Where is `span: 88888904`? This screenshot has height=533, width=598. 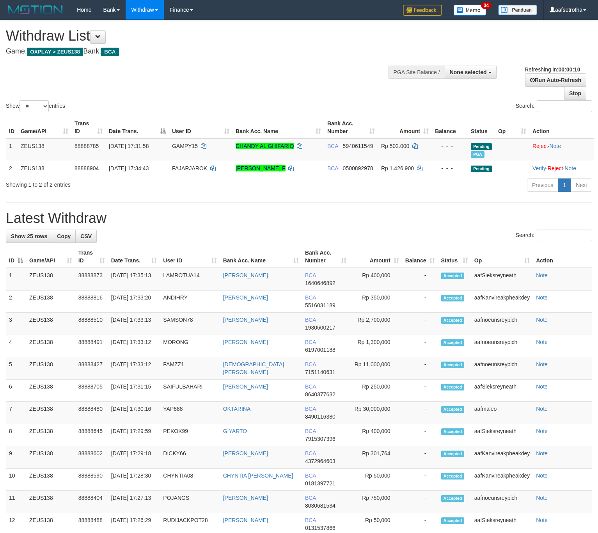 span: 88888904 is located at coordinates (87, 168).